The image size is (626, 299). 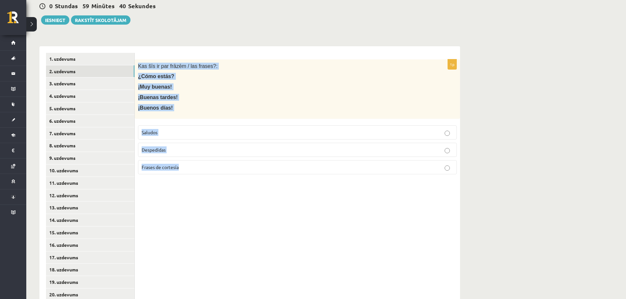 What do you see at coordinates (155, 87) in the screenshot?
I see `span: ¡Muy buenas!` at bounding box center [155, 87].